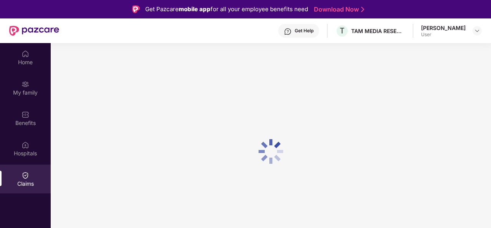 This screenshot has height=228, width=491. What do you see at coordinates (337, 9) in the screenshot?
I see `a: Download Now` at bounding box center [337, 9].